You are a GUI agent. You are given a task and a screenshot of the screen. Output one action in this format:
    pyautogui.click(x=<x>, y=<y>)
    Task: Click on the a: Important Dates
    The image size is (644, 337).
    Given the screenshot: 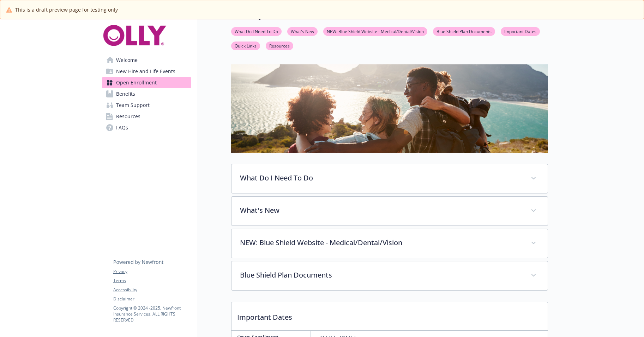 What is the action you would take?
    pyautogui.click(x=520, y=31)
    